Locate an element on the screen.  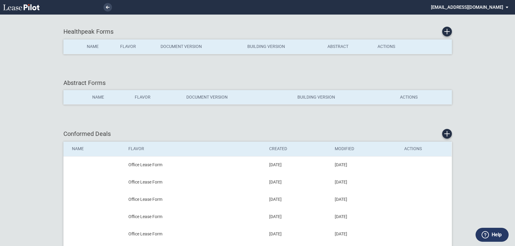
th: Created is located at coordinates (298, 149).